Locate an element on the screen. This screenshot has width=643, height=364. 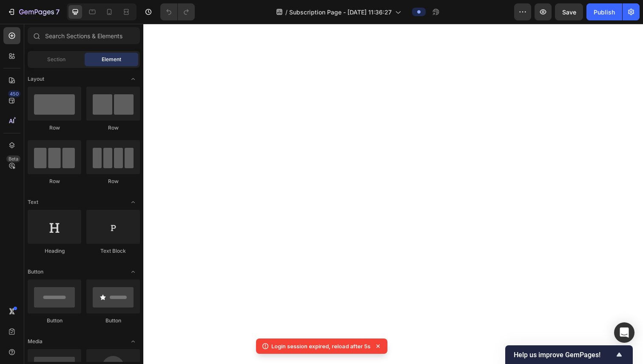
div: Open Intercom Messenger is located at coordinates (624, 333).